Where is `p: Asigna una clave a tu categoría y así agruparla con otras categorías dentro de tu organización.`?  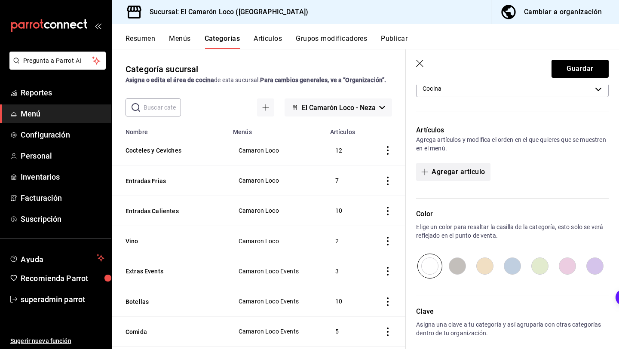
p: Asigna una clave a tu categoría y así agruparla con otras categorías dentro de tu organización. is located at coordinates (512, 329).